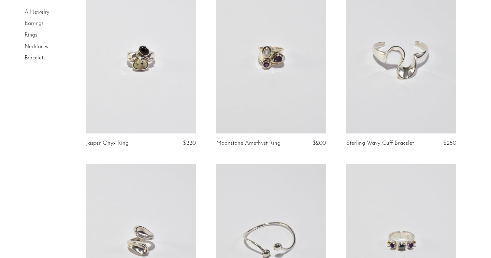  I want to click on a: Sterling Wavy Cuff Bracelet, so click(380, 143).